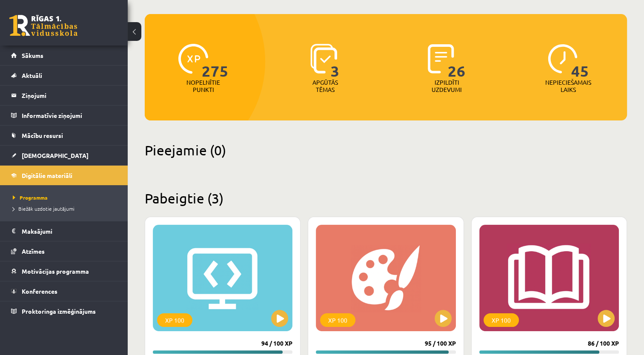  Describe the element at coordinates (386, 150) in the screenshot. I see `h2: Pieejamie (0)` at that location.